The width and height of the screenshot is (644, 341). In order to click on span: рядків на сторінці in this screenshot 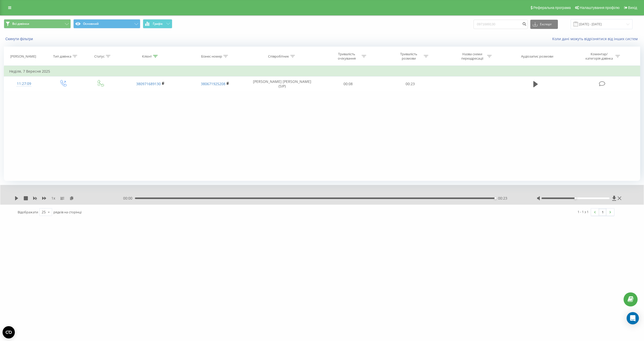, I will do `click(67, 212)`.